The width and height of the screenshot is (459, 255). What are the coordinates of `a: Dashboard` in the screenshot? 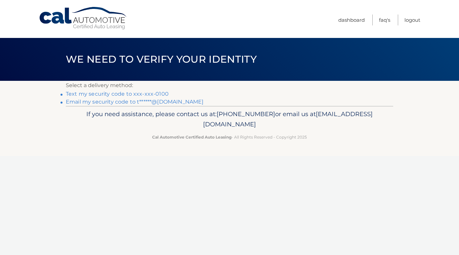 It's located at (351, 20).